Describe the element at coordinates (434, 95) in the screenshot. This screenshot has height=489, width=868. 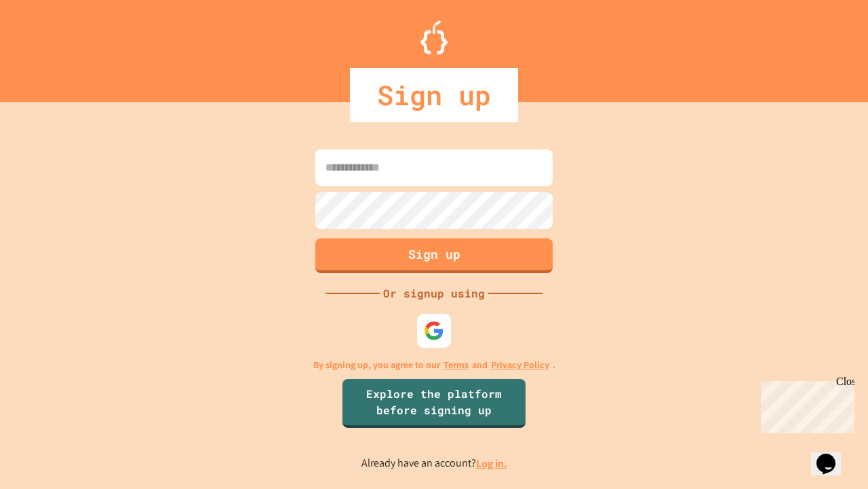
I see `div: Sign up` at that location.